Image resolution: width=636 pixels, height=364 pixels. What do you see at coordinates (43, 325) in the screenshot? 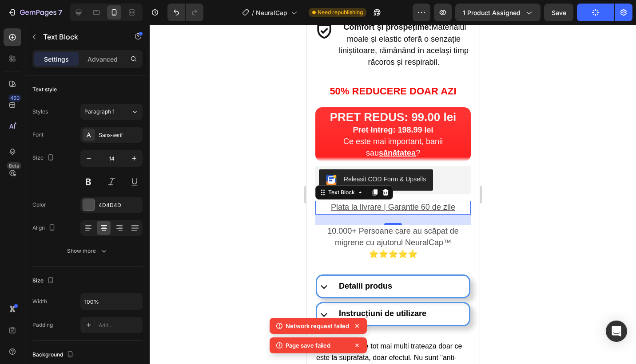
I see `div: Padding` at bounding box center [43, 325].